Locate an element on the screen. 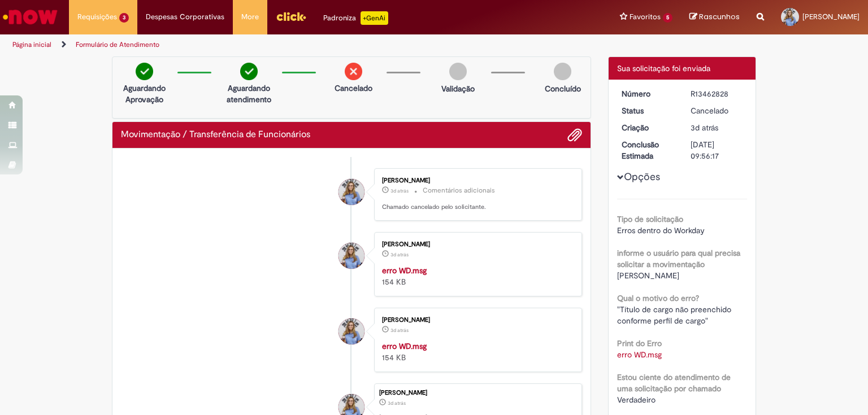 Image resolution: width=868 pixels, height=415 pixels. b: Tipo de solicitação is located at coordinates (650, 219).